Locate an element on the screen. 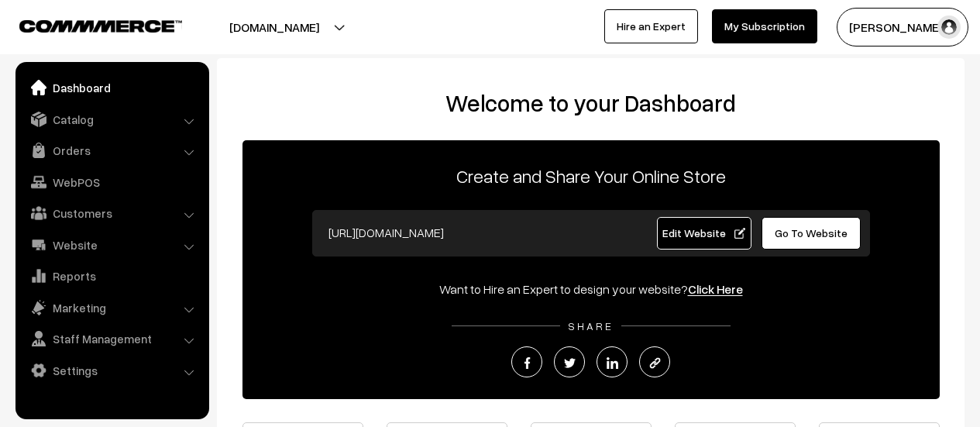 This screenshot has width=980, height=427. a: Edit Website is located at coordinates (704, 233).